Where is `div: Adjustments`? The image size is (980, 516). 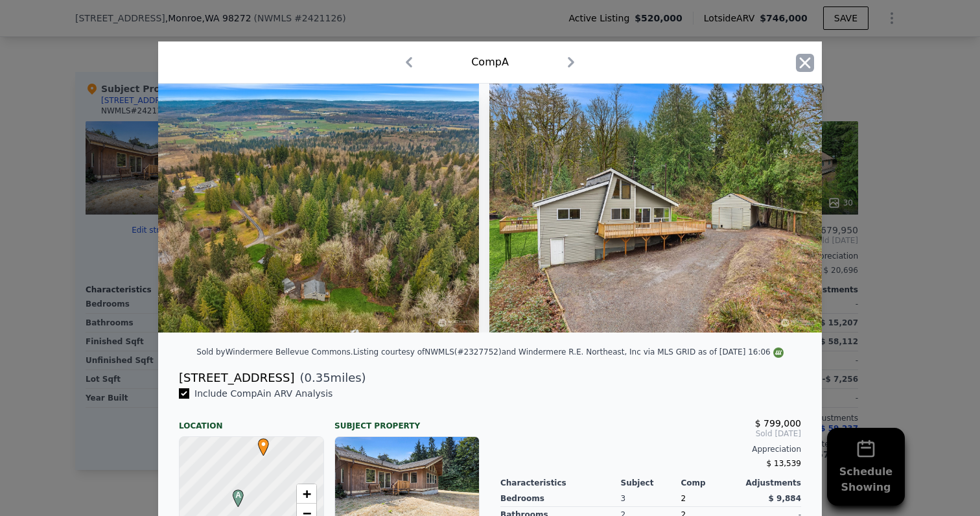
div: Adjustments is located at coordinates (770, 483).